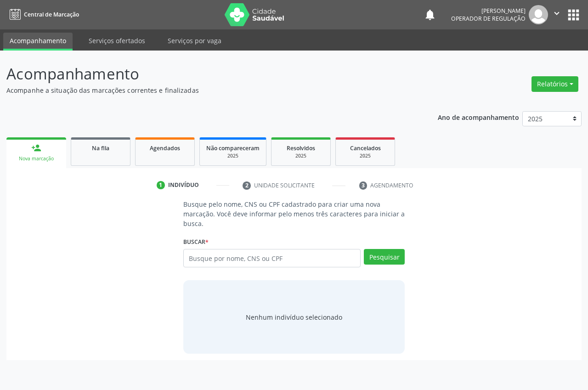 The image size is (588, 390). What do you see at coordinates (573, 15) in the screenshot?
I see `button: apps` at bounding box center [573, 15].